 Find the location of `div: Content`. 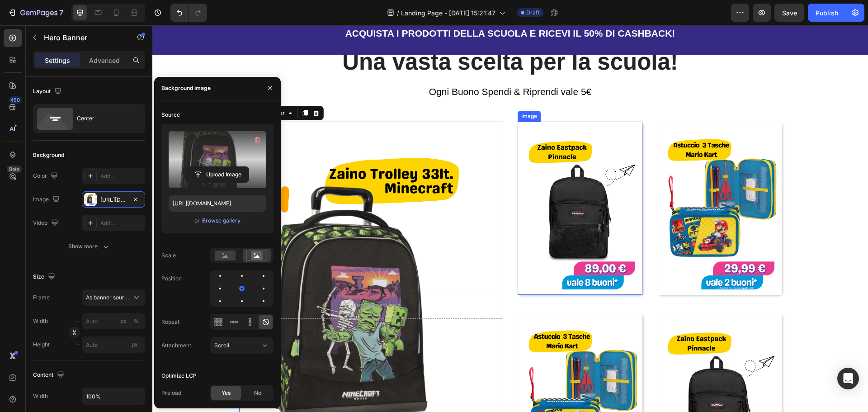

div: Content is located at coordinates (50, 375).